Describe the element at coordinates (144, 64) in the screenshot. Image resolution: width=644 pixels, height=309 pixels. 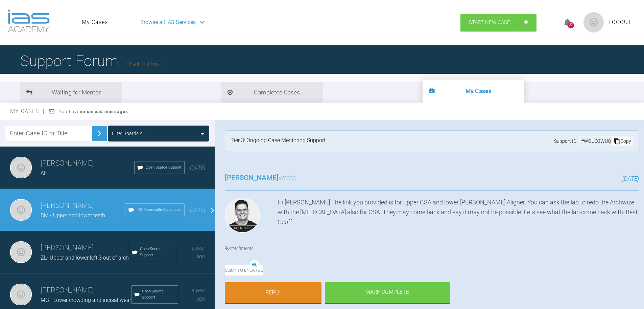
I see `a: Back to Home` at that location.